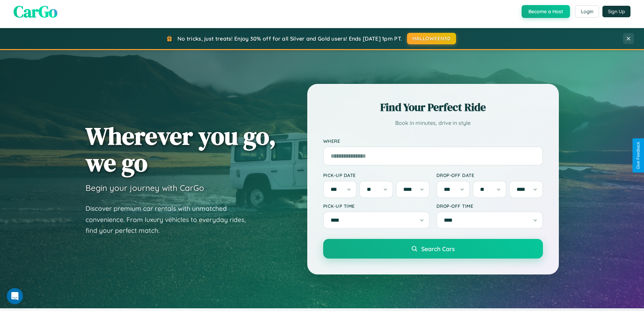 Image resolution: width=644 pixels, height=311 pixels. Describe the element at coordinates (438, 249) in the screenshot. I see `span: Search Cars` at that location.